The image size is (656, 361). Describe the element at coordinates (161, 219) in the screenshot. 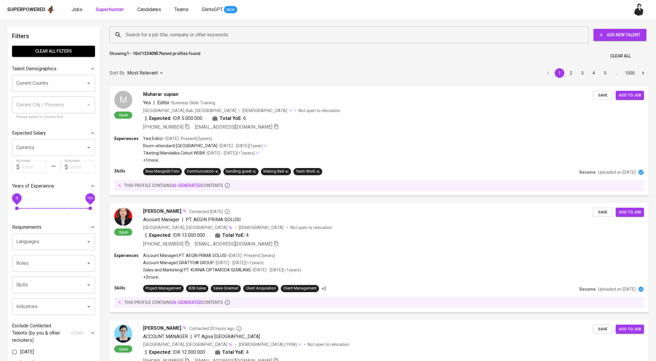

I see `span: Account Manager` at that location.